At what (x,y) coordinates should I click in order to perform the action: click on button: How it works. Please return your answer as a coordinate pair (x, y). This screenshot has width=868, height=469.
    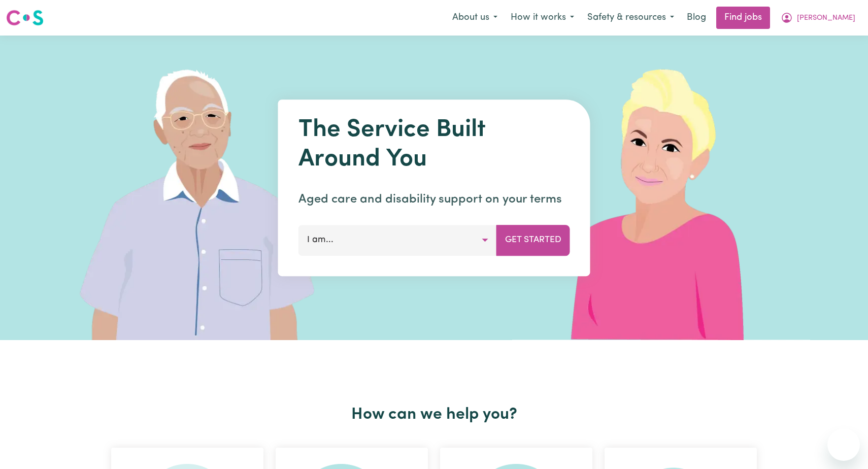
    Looking at the image, I should click on (542, 18).